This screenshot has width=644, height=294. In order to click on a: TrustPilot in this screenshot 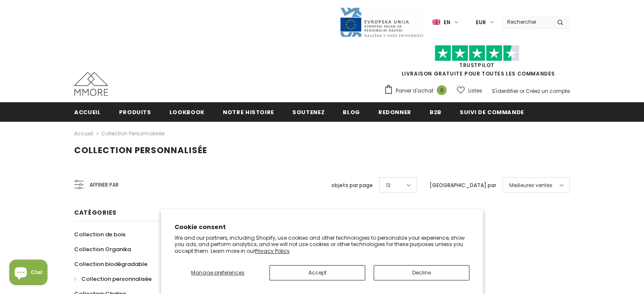, I will do `click(476, 65)`.